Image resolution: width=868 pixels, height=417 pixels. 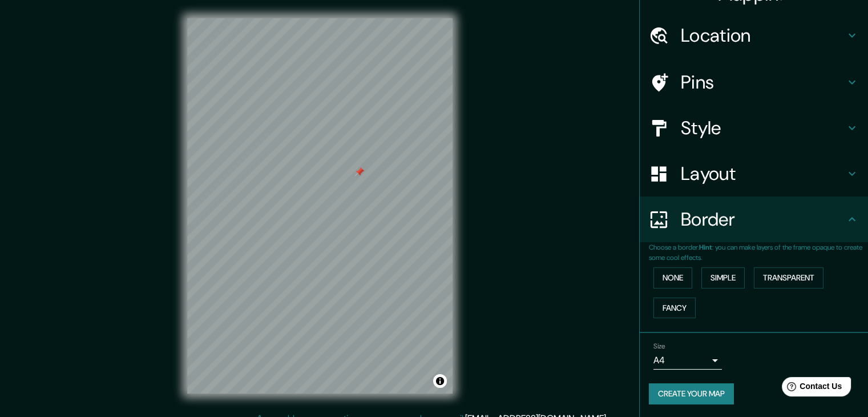 What do you see at coordinates (788, 277) in the screenshot?
I see `button: Transparent` at bounding box center [788, 277].